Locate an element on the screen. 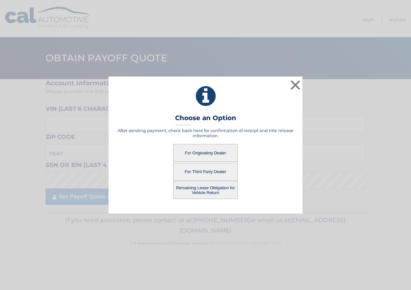 This screenshot has width=411, height=290. button: Remaining Lease Obligation for Vehicle Return is located at coordinates (206, 190).